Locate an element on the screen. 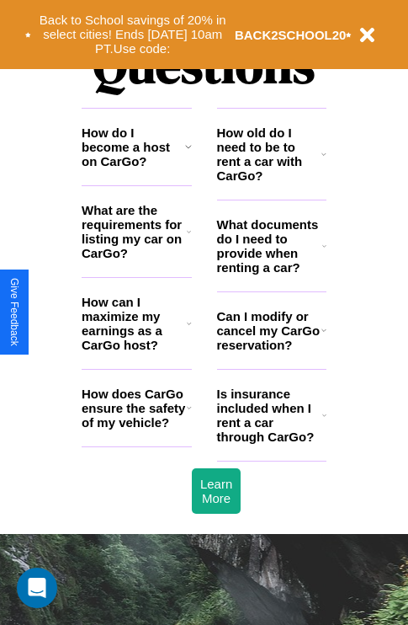 The image size is (408, 625). h3: What are the requirements for listing my car on CarGo? is located at coordinates (134, 232).